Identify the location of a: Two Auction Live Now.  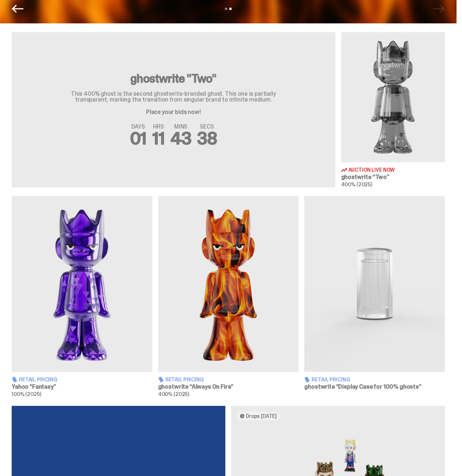
(393, 109).